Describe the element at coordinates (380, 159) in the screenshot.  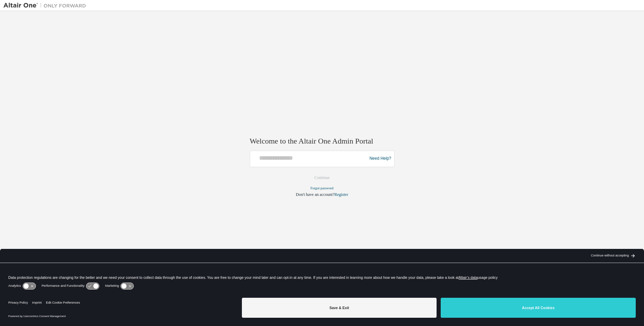
I see `a: Need Help?` at that location.